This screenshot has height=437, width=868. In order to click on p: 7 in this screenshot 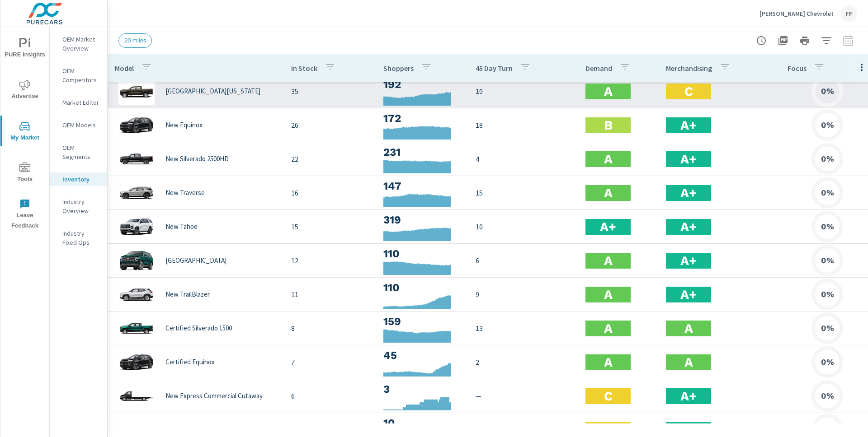, I will do `click(330, 363)`.